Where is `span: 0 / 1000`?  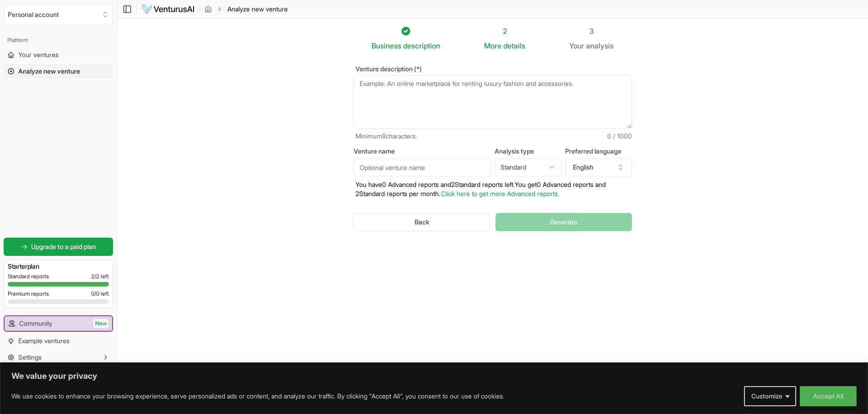
span: 0 / 1000 is located at coordinates (620, 136).